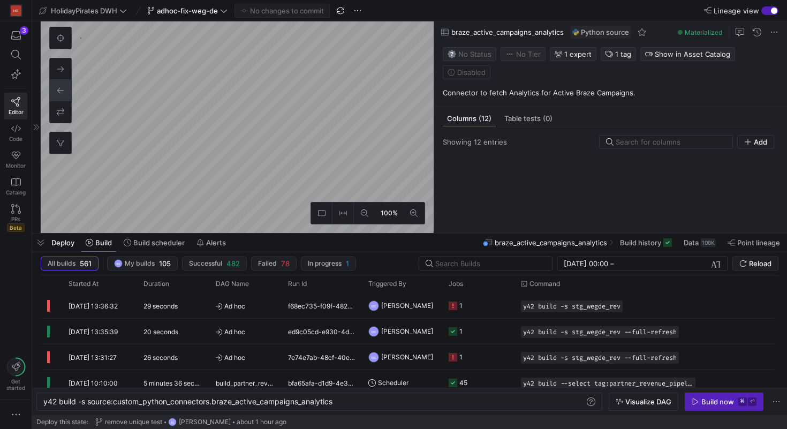 Image resolution: width=787 pixels, height=429 pixels. What do you see at coordinates (623, 54) in the screenshot?
I see `span: 1 tag` at bounding box center [623, 54].